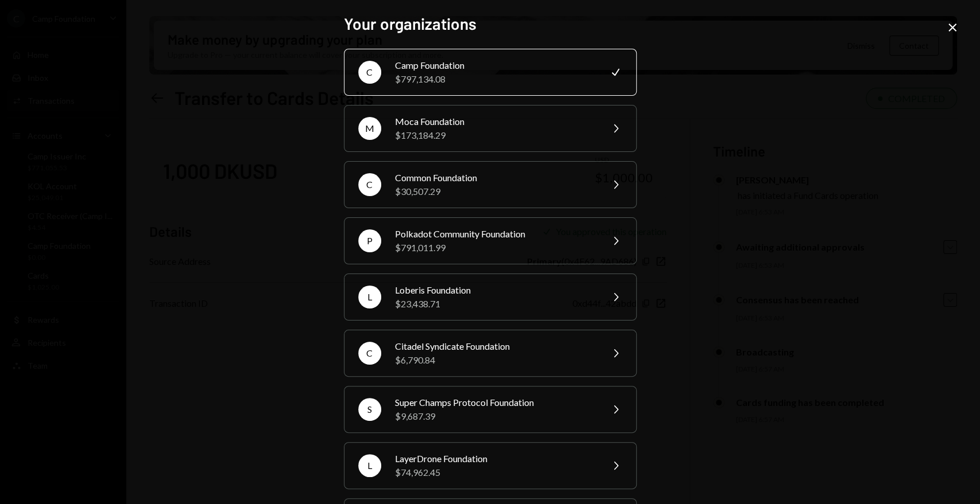  Describe the element at coordinates (490, 185) in the screenshot. I see `button: CCommon Foundation$30,507.29` at that location.